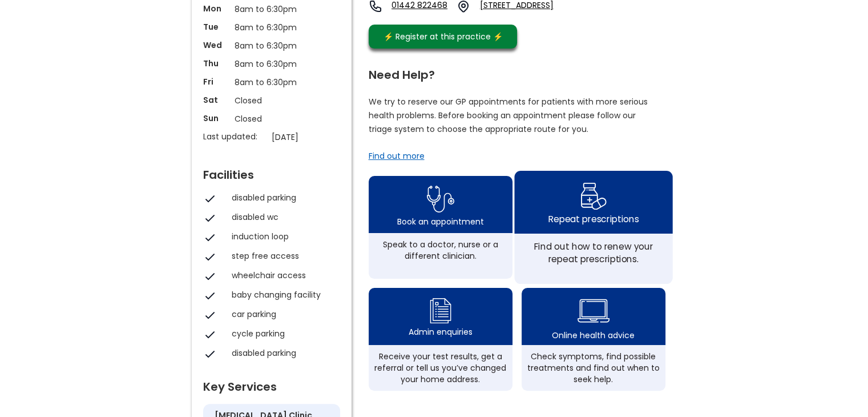 Image resolution: width=868 pixels, height=417 pixels. Describe the element at coordinates (216, 27) in the screenshot. I see `p: Tue` at that location.